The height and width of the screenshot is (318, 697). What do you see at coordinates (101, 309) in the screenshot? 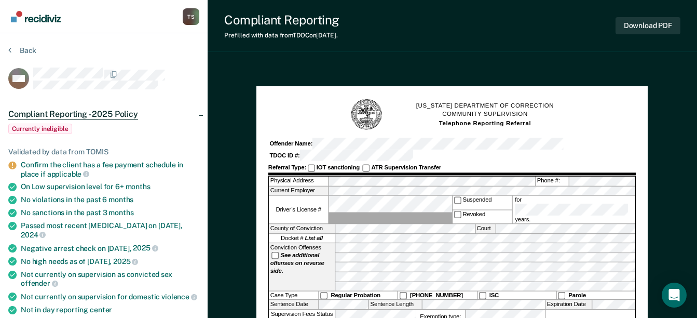
I see `span: center` at bounding box center [101, 309].